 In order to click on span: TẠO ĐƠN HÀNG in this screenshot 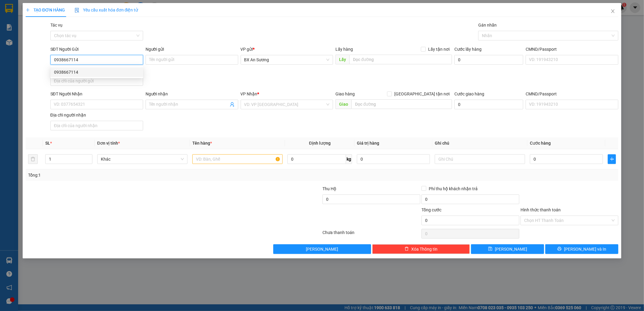, I will do `click(45, 10)`.